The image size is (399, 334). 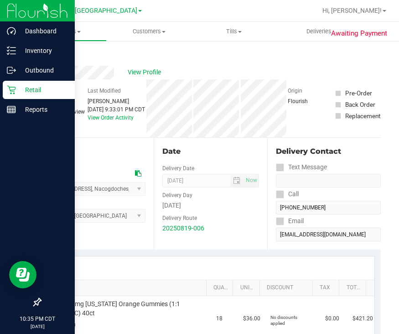 What do you see at coordinates (359, 33) in the screenshot?
I see `span: Awaiting Payment` at bounding box center [359, 33].